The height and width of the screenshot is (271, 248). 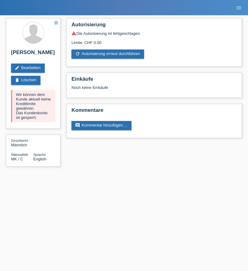 What do you see at coordinates (154, 81) in the screenshot?
I see `h2: Einkäufe` at bounding box center [154, 81].